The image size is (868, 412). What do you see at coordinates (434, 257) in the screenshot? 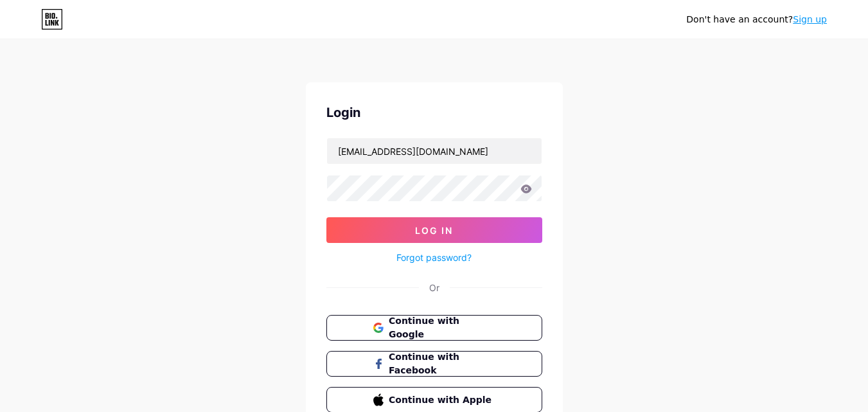
I see `a: Forgot password?` at bounding box center [434, 257].